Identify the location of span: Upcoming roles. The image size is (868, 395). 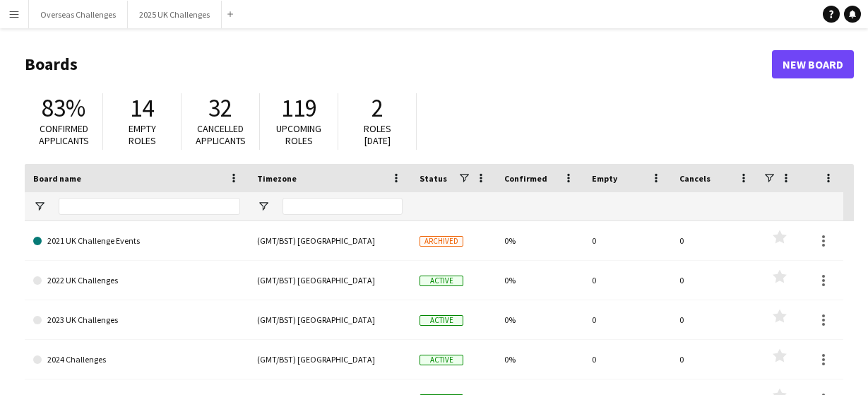
(299, 134).